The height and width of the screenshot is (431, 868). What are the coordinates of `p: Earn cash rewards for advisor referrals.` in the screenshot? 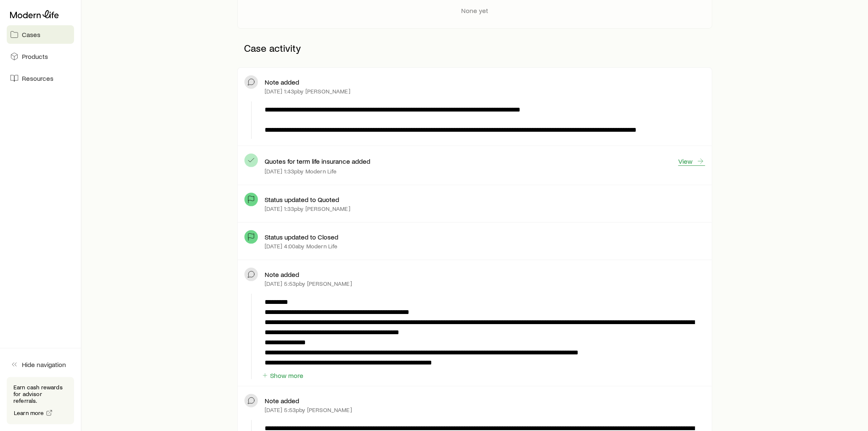 It's located at (41, 394).